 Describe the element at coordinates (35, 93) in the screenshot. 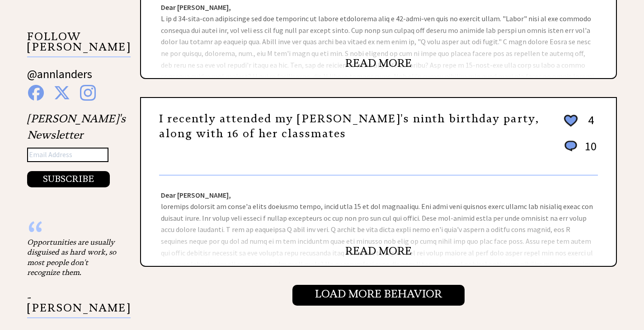

I see `img: facebook%20blue.png` at that location.